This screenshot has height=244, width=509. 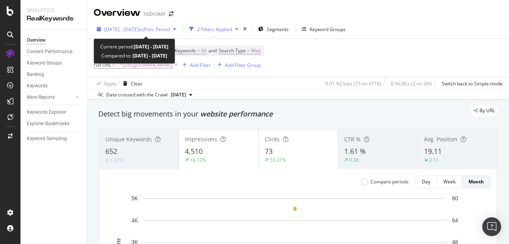 I want to click on div: 0.38, so click(x=354, y=160).